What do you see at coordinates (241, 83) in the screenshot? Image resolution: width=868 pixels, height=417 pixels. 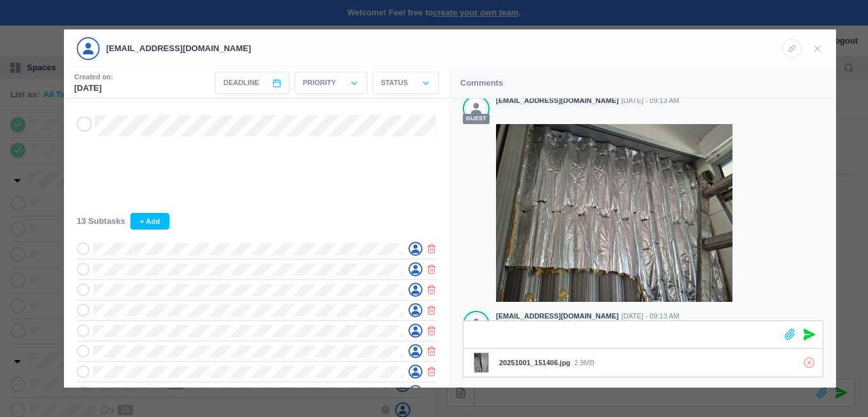 I see `span: Deadline` at bounding box center [241, 83].